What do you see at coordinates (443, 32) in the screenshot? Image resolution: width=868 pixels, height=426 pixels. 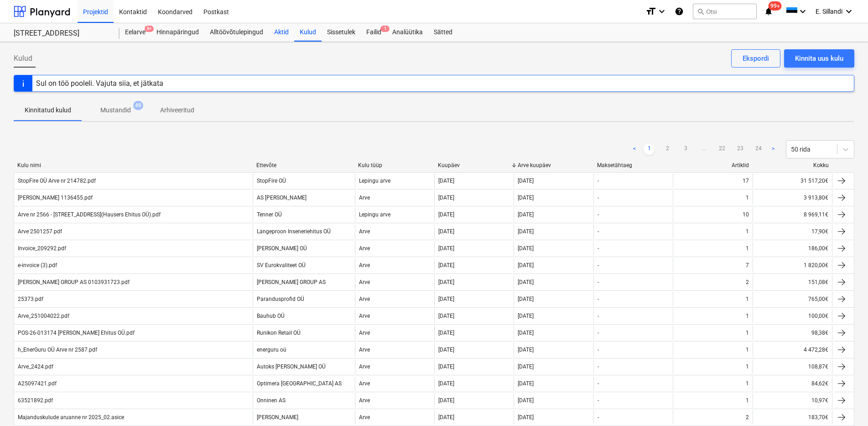 I see `a: Sätted` at bounding box center [443, 32].